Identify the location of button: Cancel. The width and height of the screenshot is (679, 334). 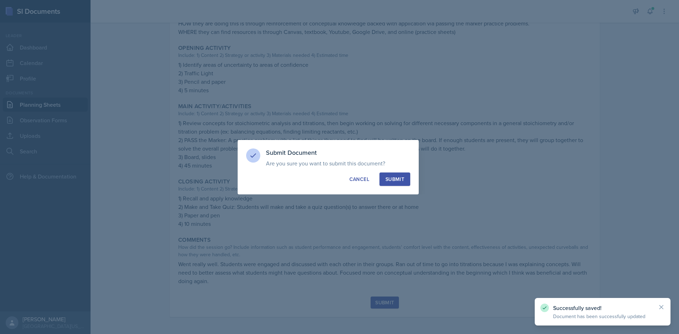
(359, 179).